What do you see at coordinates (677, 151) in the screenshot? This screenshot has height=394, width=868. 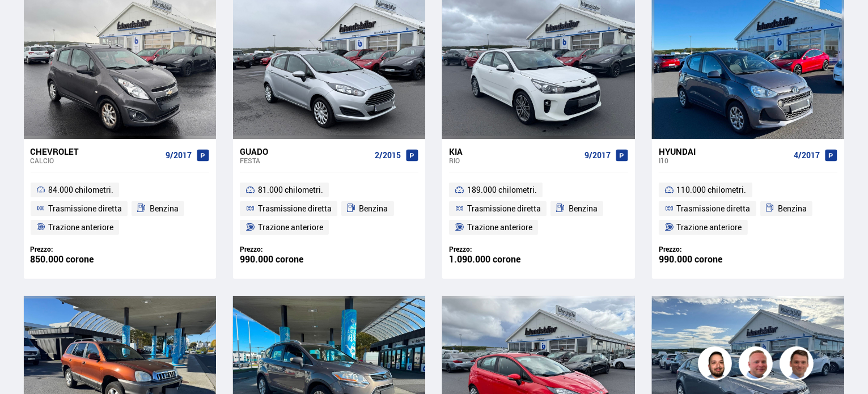 I see `font: Hyundai` at bounding box center [677, 151].